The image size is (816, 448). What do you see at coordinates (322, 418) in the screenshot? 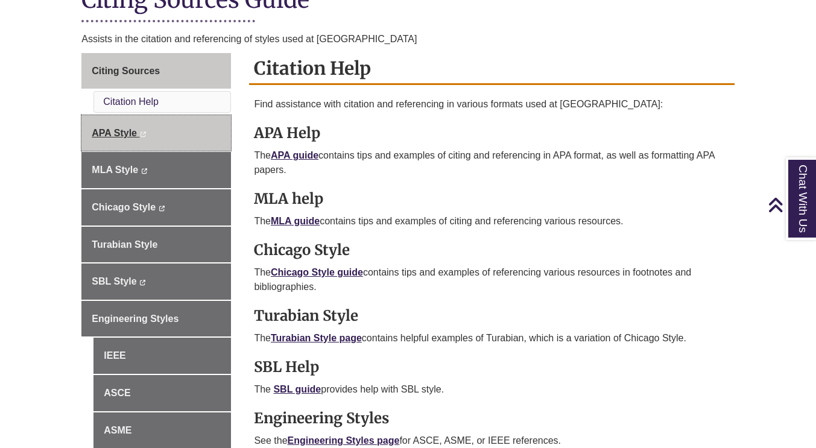
I see `strong: Engineering Styles` at bounding box center [322, 418].